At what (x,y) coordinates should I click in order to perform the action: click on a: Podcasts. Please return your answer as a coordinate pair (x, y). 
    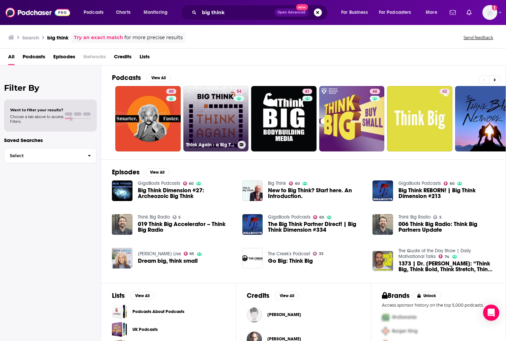
    Looking at the image, I should click on (34, 58).